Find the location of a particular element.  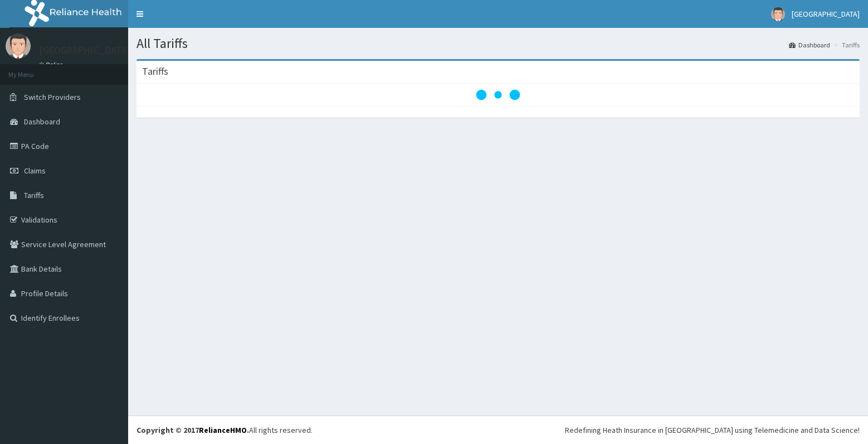

span: Switch Providers is located at coordinates (52, 97).